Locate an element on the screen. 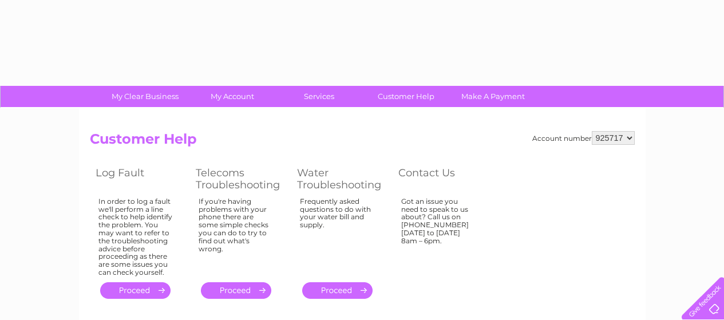 The width and height of the screenshot is (724, 320). div: In order to log a fault we'll perform a line check to help identify the problem. You may want to ... is located at coordinates (136, 237).